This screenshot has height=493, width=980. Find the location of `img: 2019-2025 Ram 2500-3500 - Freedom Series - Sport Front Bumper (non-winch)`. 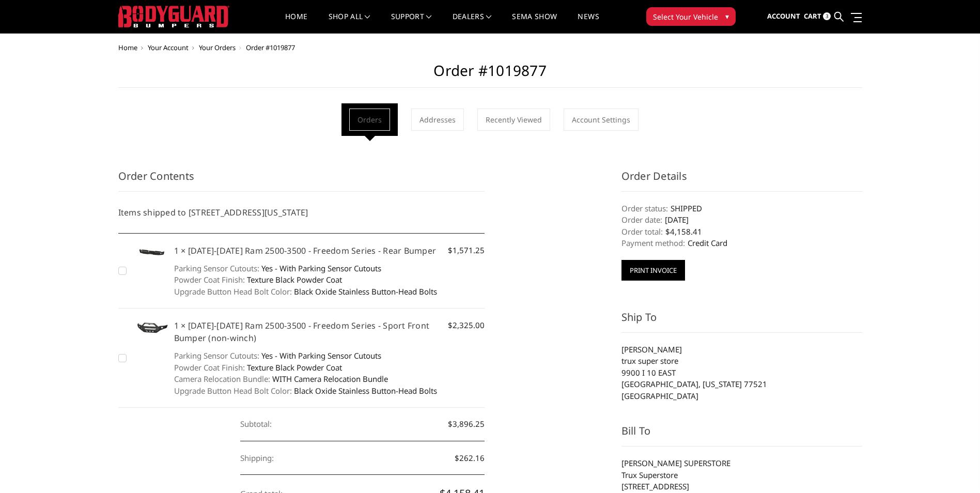

img: 2019-2025 Ram 2500-3500 - Freedom Series - Sport Front Bumper (non-winch) is located at coordinates (151, 328).